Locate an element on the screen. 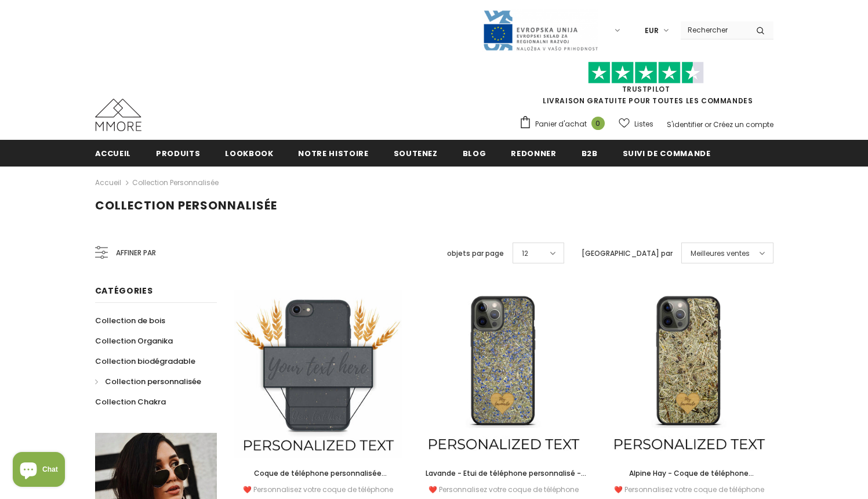  span: 12 is located at coordinates (525, 253).